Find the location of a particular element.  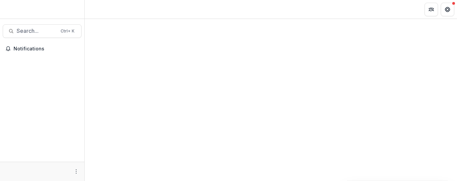

button: Notifications is located at coordinates (42, 49).